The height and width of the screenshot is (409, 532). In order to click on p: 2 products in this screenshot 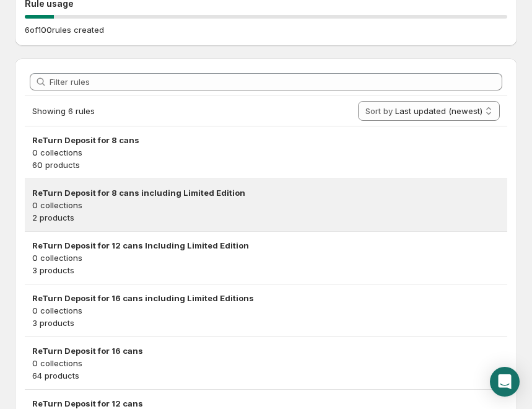, I will do `click(266, 218)`.